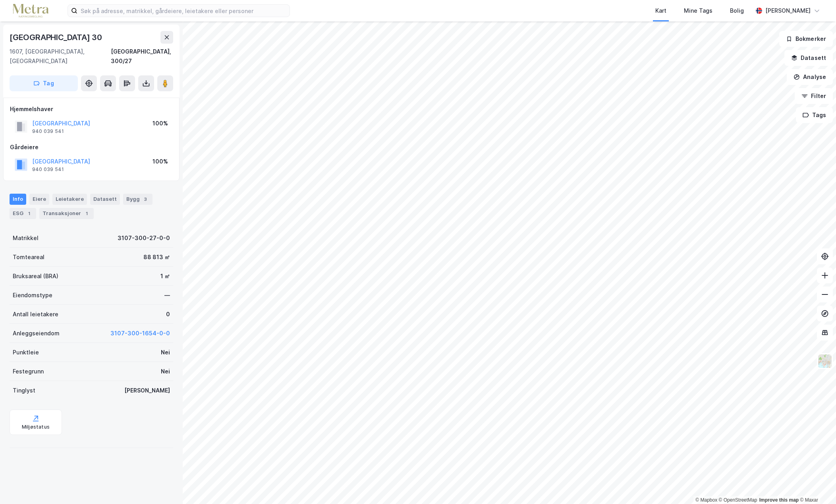 The width and height of the screenshot is (836, 504). What do you see at coordinates (157, 257) in the screenshot?
I see `div: 88 813 ㎡` at bounding box center [157, 257].